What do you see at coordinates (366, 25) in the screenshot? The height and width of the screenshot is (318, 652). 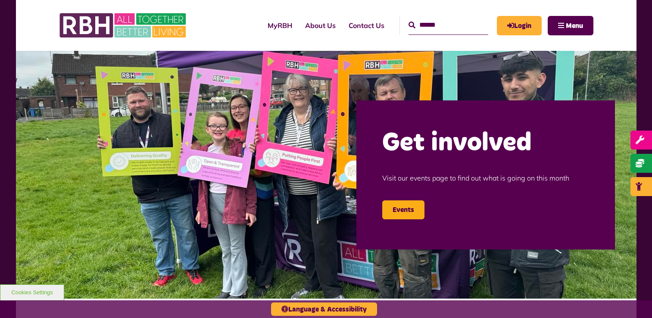 I see `a: Contact Us` at bounding box center [366, 25].